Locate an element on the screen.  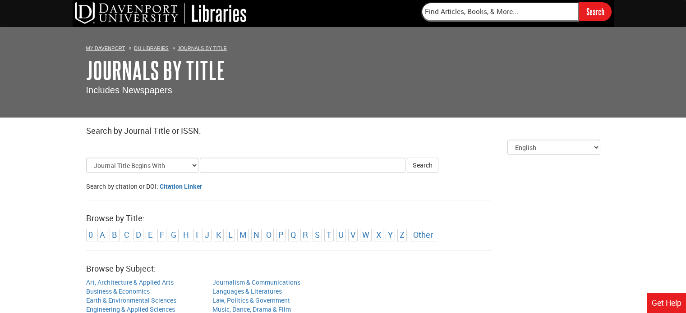
a: My Davenport is located at coordinates (106, 48).